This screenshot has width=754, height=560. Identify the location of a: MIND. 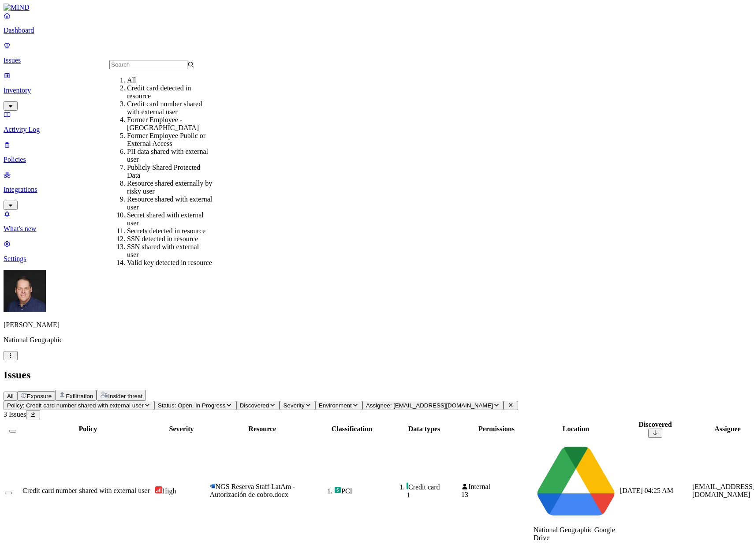
(377, 7).